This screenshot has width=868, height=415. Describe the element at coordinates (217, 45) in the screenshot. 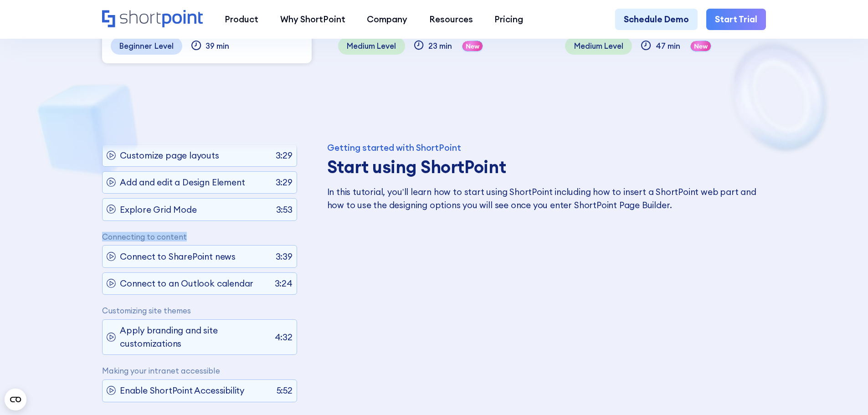

I see `div: 39 min` at that location.